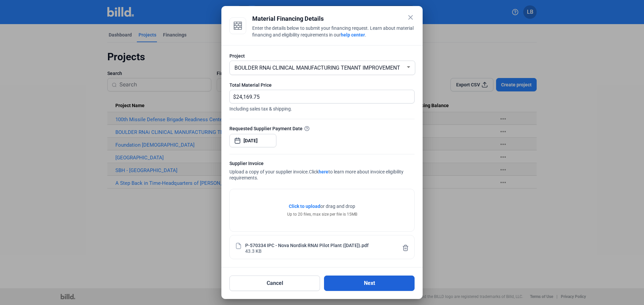  I want to click on div: Supplier Invoice, so click(322, 164).